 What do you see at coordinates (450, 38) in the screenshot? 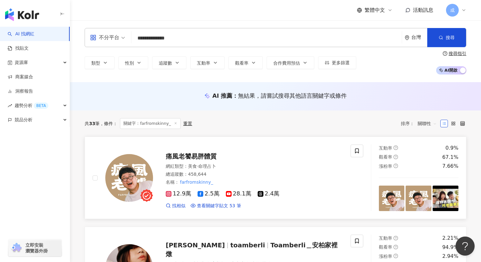
I see `span: 搜尋` at bounding box center [450, 38].